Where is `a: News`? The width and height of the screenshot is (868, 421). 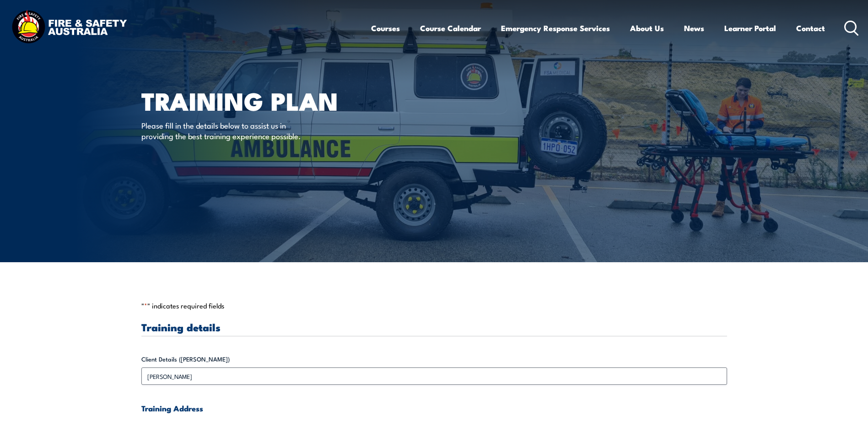
a: News is located at coordinates (694, 27).